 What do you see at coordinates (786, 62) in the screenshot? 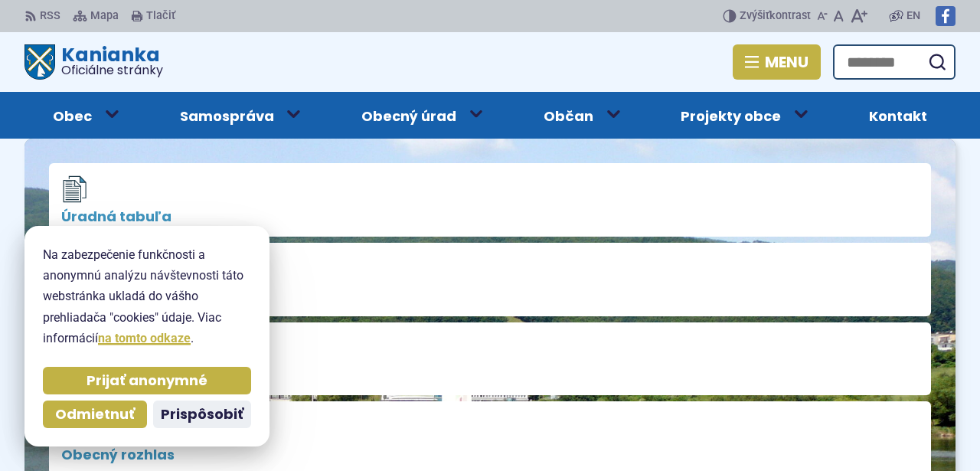
I see `span: Menu` at bounding box center [786, 62].